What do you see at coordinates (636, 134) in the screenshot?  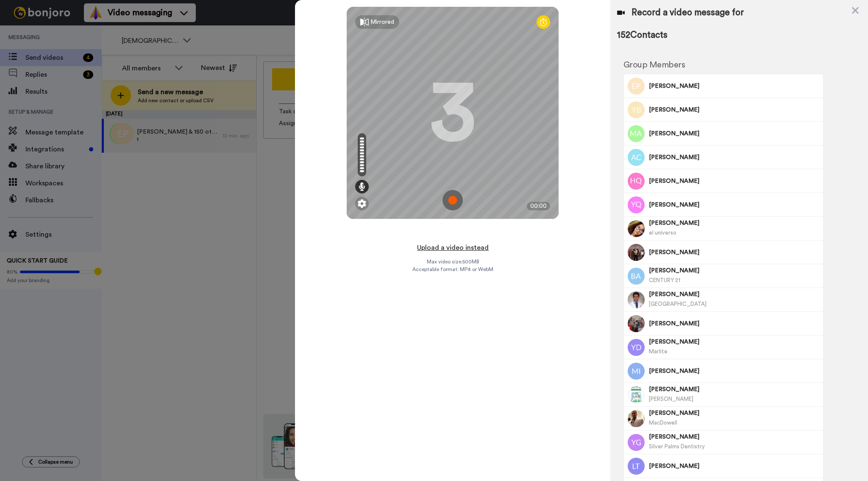 I see `img: Image of Miguel Marciano Aragon Chacon` at bounding box center [636, 134].